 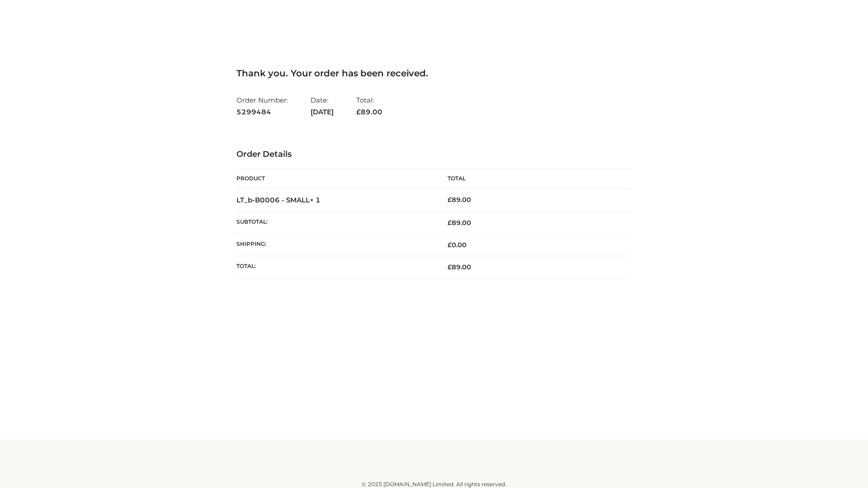 I want to click on th: Total:, so click(x=335, y=267).